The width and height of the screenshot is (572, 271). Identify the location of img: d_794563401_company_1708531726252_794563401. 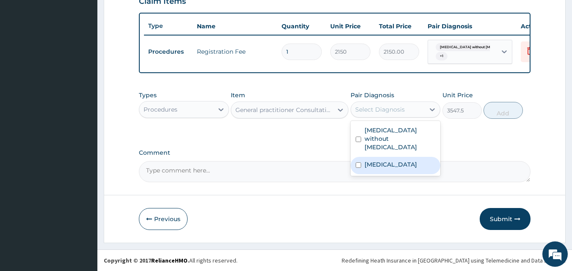
(25, 53).